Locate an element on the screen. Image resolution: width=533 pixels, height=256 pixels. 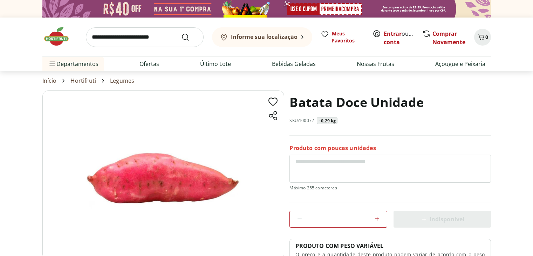
a: Ofertas is located at coordinates (149, 64).